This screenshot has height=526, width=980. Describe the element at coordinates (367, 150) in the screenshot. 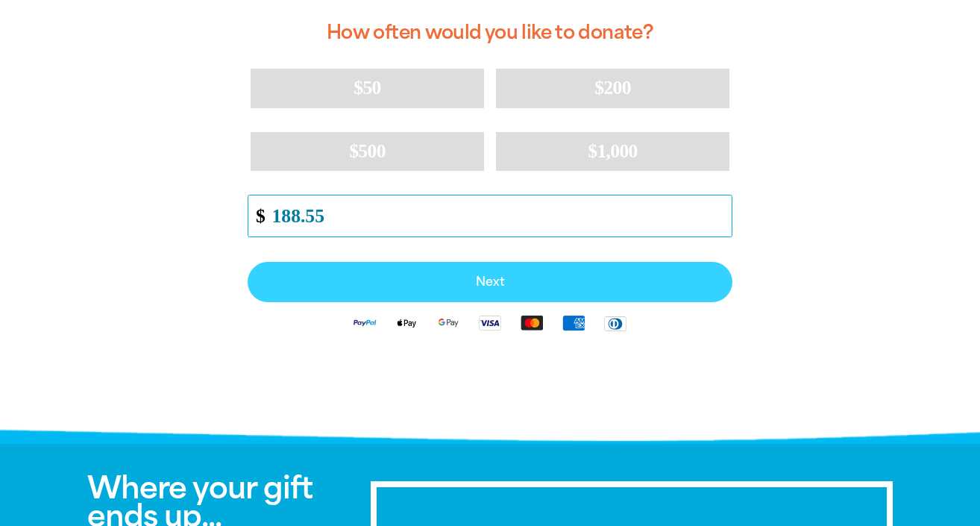

I see `span: $500` at that location.